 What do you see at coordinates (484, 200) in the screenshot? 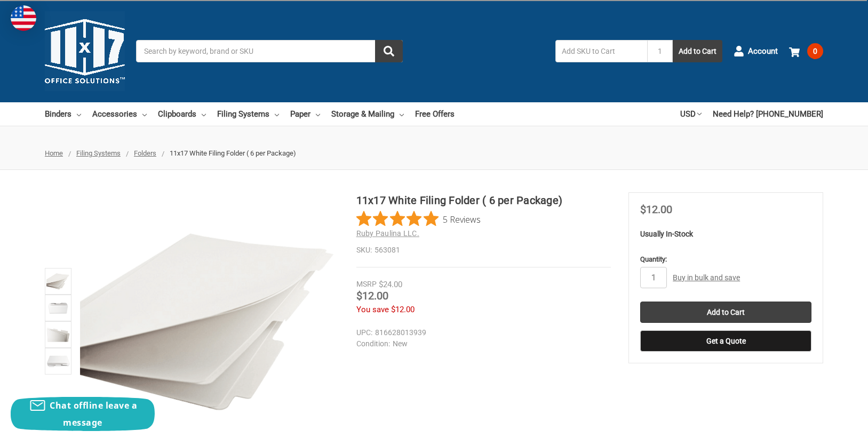
I see `h1: 11x17 White Filing Folder ( 6 per Package)` at bounding box center [484, 200].